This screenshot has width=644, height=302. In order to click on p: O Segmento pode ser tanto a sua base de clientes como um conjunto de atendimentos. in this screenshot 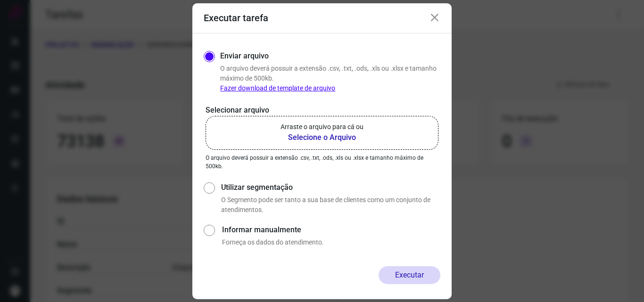, I will do `click(331, 205)`.